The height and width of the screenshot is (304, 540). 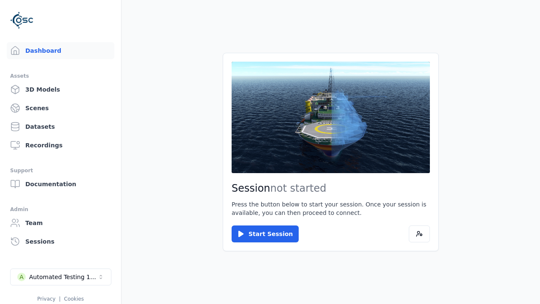 What do you see at coordinates (22, 277) in the screenshot?
I see `div: A` at bounding box center [22, 277].